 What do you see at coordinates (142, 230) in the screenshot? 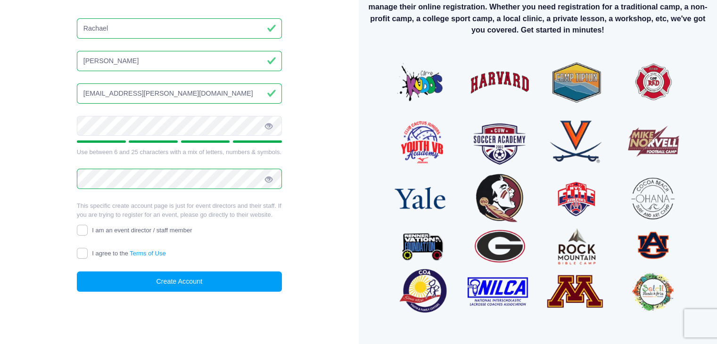
I see `span: I am an event director / staff member` at bounding box center [142, 230].